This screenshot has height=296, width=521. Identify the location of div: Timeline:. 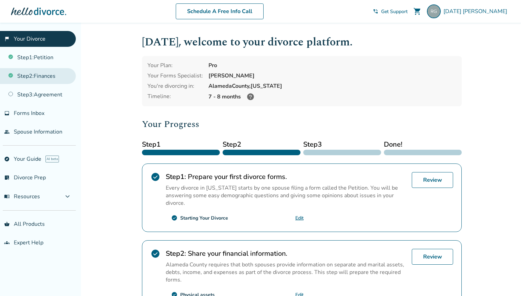
(175, 97).